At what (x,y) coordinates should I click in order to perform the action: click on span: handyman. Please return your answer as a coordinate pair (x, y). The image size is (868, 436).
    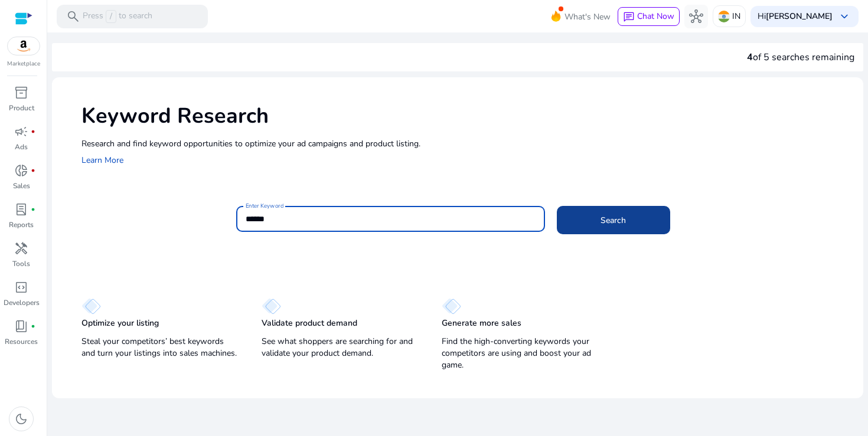
    Looking at the image, I should click on (21, 248).